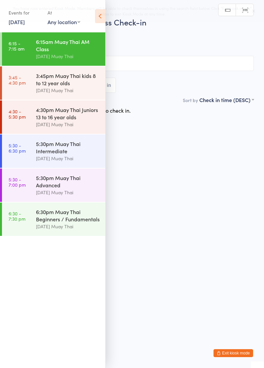 The image size is (264, 368). What do you see at coordinates (132, 11) in the screenshot?
I see `div: You have now entered Kiosk Mode. Members will be able to check themselves in using the search fie...` at bounding box center [132, 11].